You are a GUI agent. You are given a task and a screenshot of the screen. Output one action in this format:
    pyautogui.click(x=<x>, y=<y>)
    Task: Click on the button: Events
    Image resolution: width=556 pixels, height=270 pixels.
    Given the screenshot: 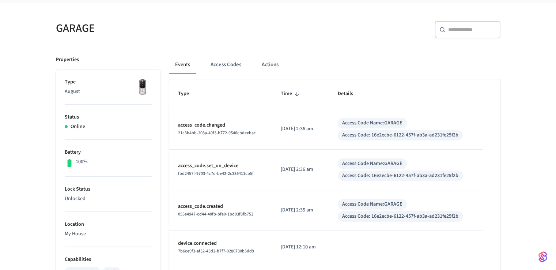 What is the action you would take?
    pyautogui.click(x=182, y=65)
    